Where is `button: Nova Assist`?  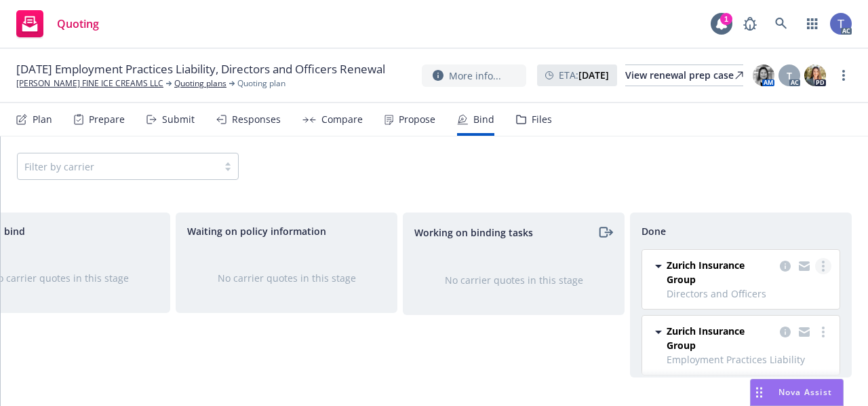 button: Nova Assist is located at coordinates (797, 393).